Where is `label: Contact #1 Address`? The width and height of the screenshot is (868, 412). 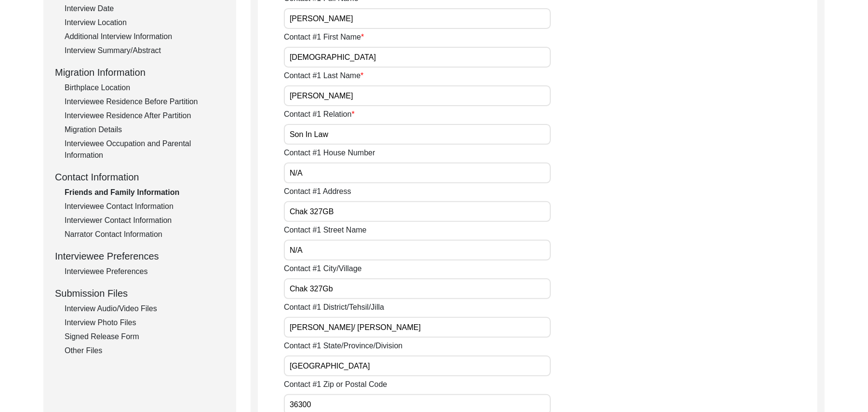
label: Contact #1 Address is located at coordinates (318, 192).